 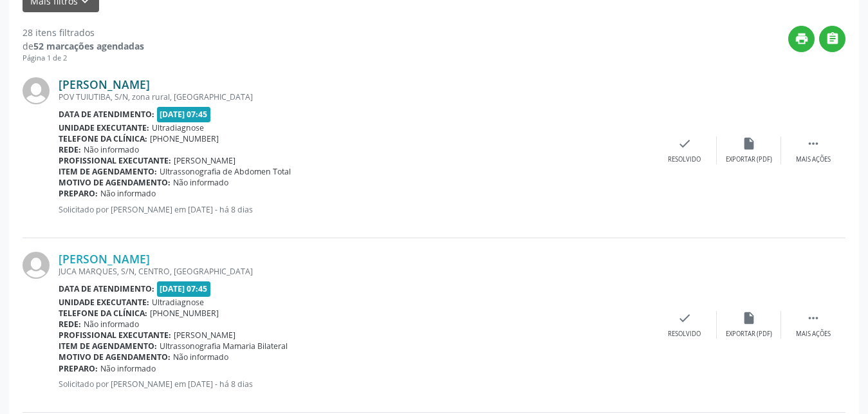 I want to click on div: de, so click(x=83, y=46).